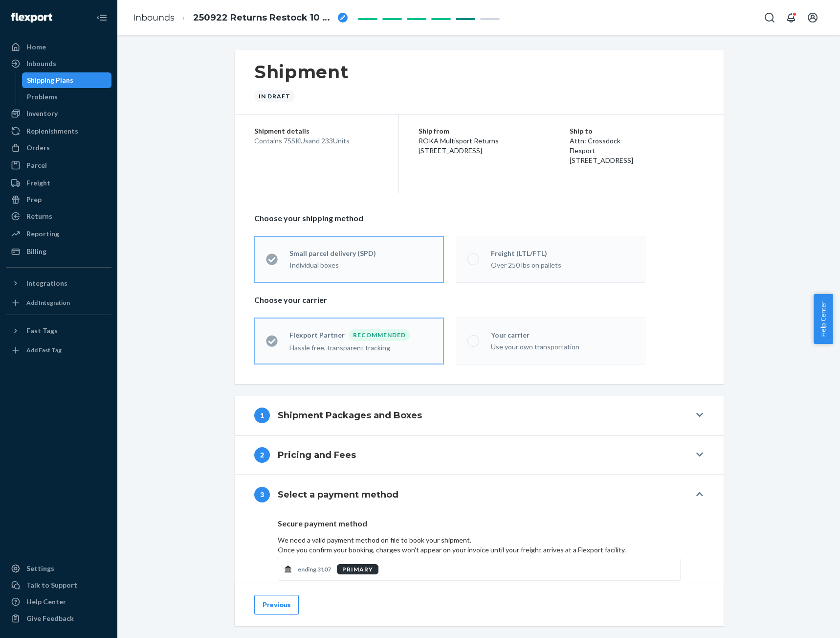 This screenshot has height=638, width=840. Describe the element at coordinates (58, 234) in the screenshot. I see `a: Reporting` at that location.